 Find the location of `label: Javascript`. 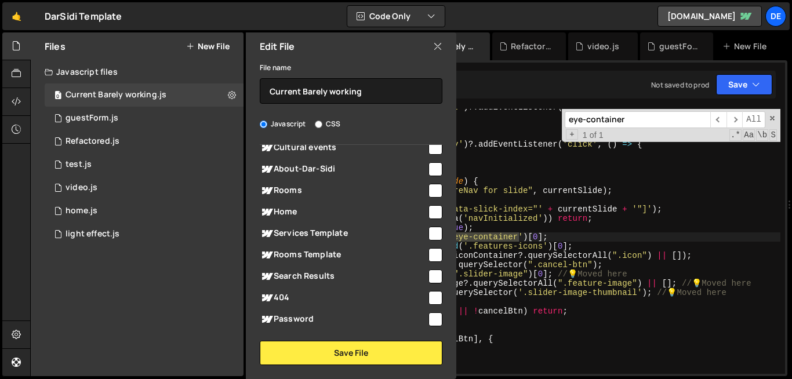

label: Javascript is located at coordinates (283, 124).